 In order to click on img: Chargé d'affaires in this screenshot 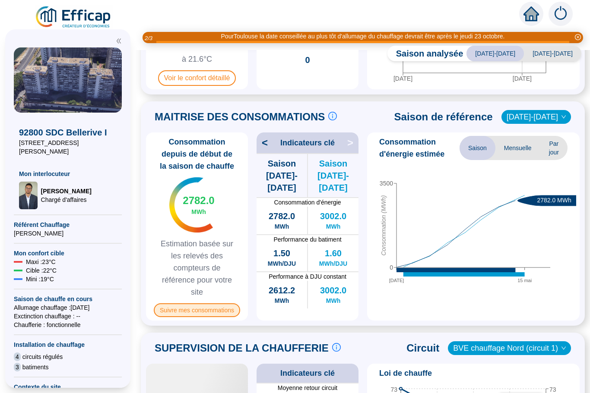, I will do `click(28, 196)`.